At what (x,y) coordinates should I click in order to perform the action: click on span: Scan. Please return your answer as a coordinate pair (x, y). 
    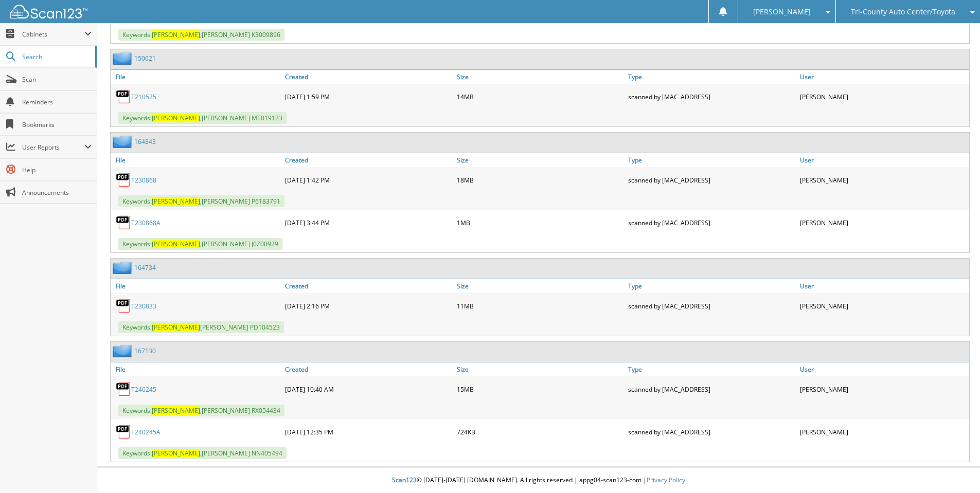
    Looking at the image, I should click on (57, 79).